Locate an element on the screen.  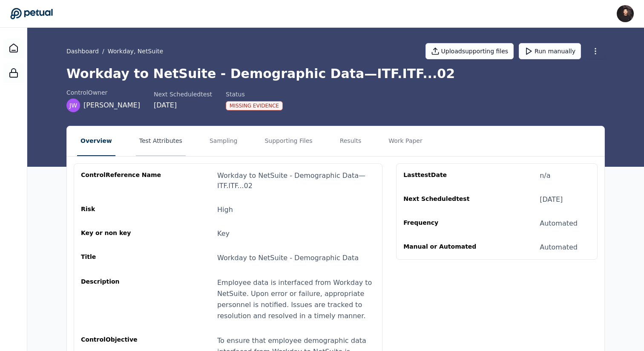
div: Title is located at coordinates (122, 258).